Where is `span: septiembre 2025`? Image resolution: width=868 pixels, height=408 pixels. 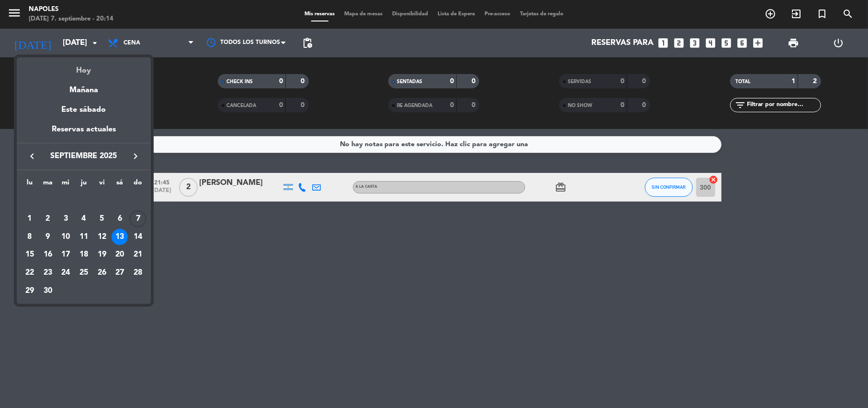 span: septiembre 2025 is located at coordinates (84, 156).